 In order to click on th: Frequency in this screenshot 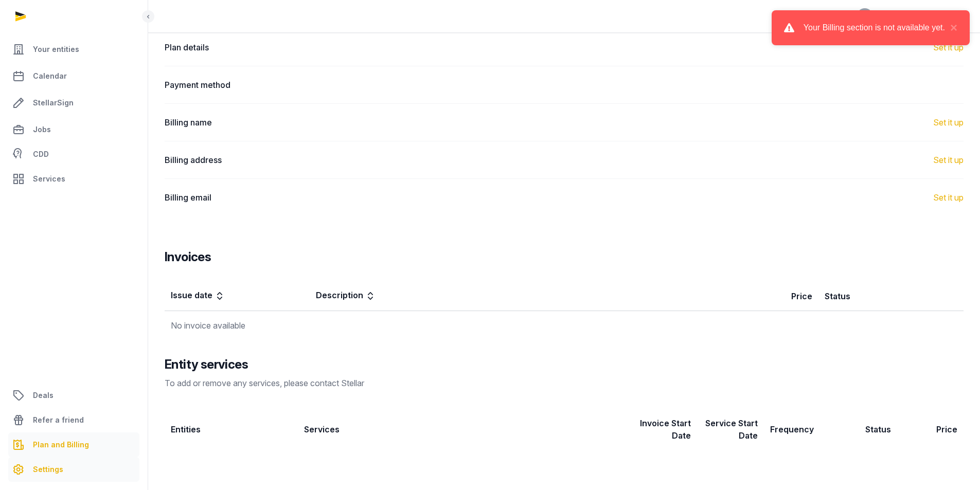, I will do `click(797, 429)`.